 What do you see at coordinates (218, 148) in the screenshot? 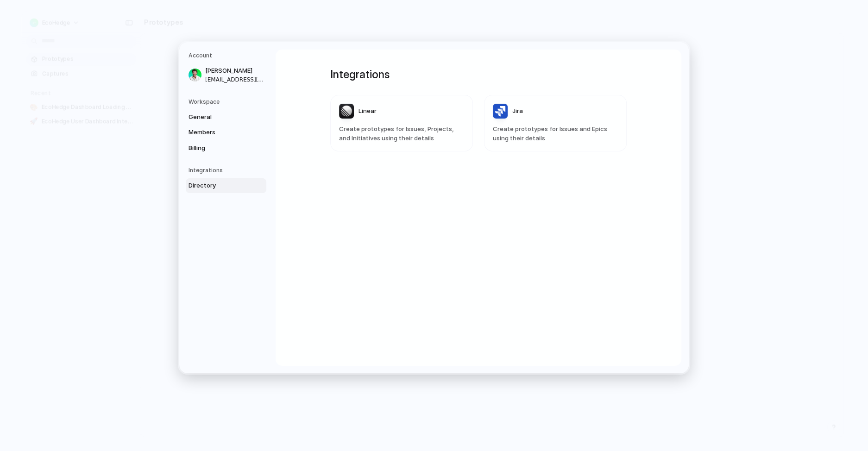
I see `span: Billing` at bounding box center [218, 148].